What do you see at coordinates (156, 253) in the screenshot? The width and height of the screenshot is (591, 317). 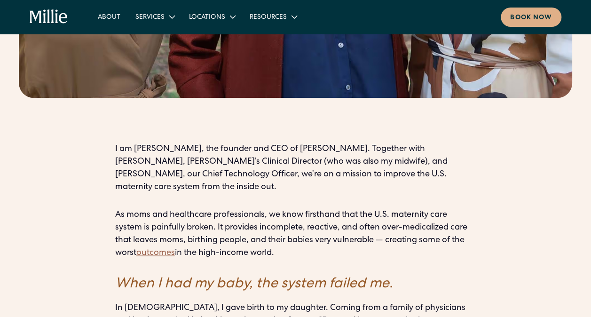 I see `a: outcomes` at bounding box center [156, 253].